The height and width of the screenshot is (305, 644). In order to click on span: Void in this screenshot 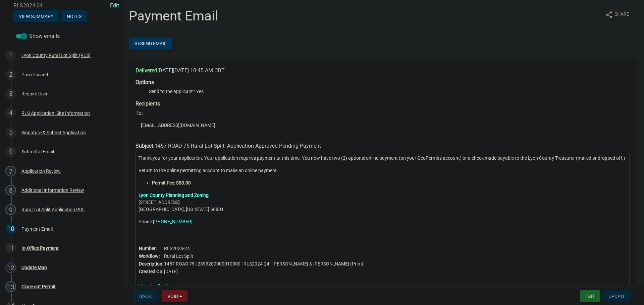, I will do `click(173, 297)`.